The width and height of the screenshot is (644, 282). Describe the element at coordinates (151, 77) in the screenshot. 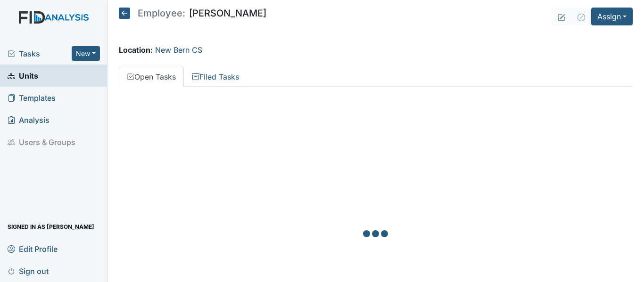

I see `a: Open Tasks` at that location.